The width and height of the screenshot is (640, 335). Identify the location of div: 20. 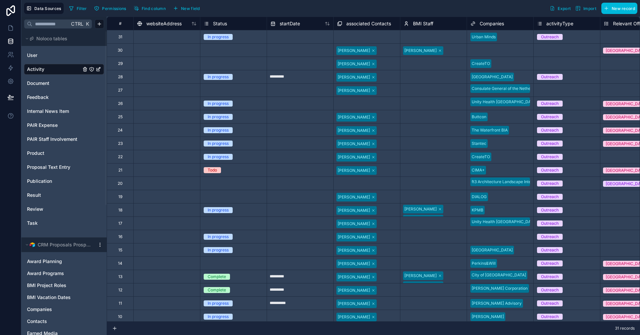
(120, 184).